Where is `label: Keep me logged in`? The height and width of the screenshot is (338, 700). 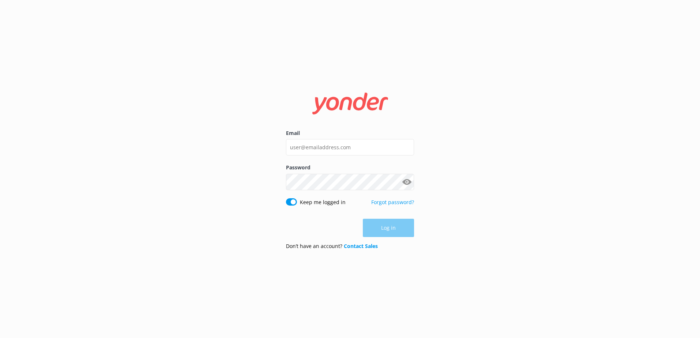
label: Keep me logged in is located at coordinates (323, 203).